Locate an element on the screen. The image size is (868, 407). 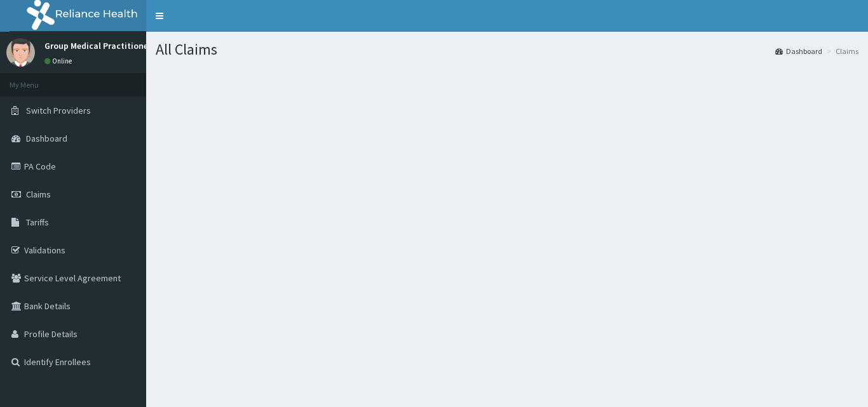
span: Claims is located at coordinates (38, 194).